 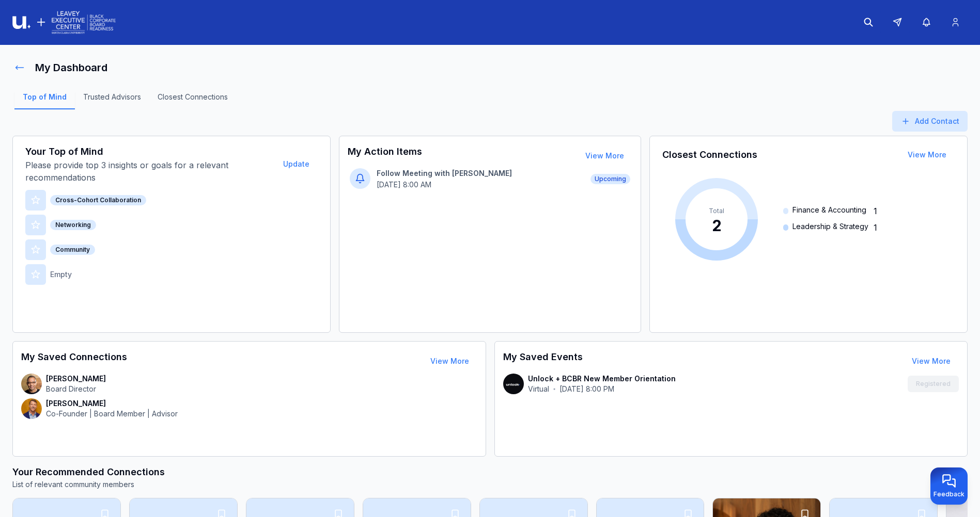 What do you see at coordinates (193, 101) in the screenshot?
I see `a: Closest Connections` at bounding box center [193, 101].